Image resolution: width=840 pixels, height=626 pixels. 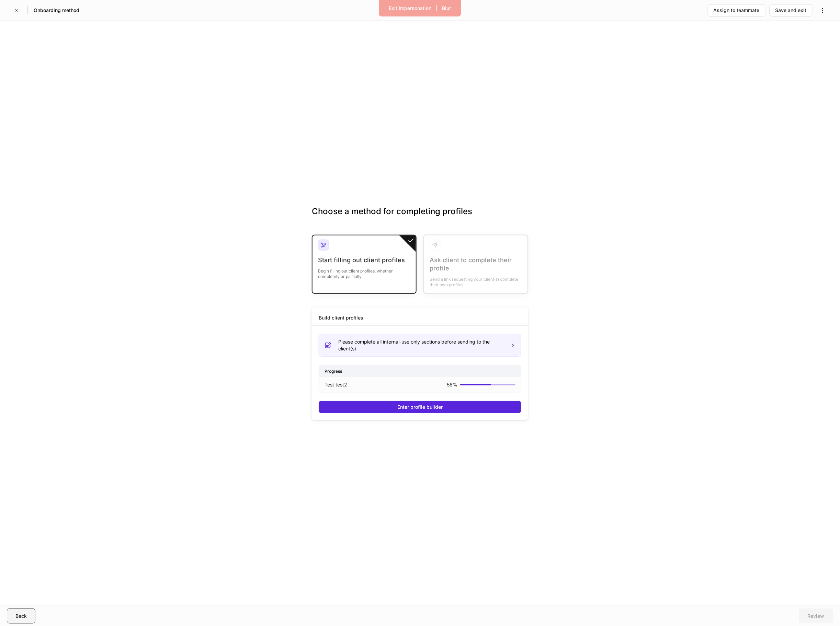 What do you see at coordinates (420, 217) in the screenshot?
I see `h3: Choose a method for completing profiles` at bounding box center [420, 217].